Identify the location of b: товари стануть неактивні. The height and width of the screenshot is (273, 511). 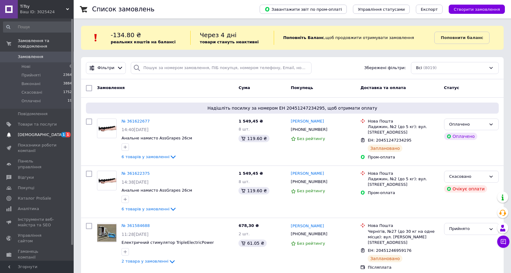
(229, 42).